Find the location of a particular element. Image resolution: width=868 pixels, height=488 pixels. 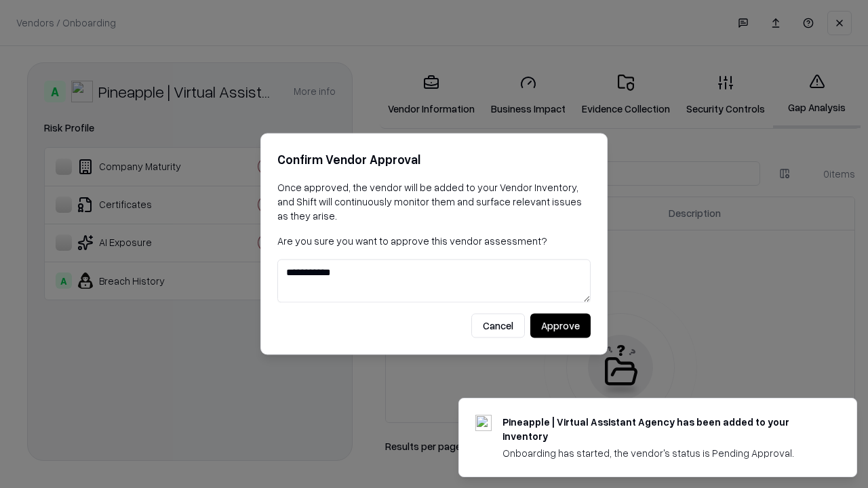

p: Once approved, the vendor will be added to your Vendor Inventory, and Shift will continuously mon... is located at coordinates (434, 201).